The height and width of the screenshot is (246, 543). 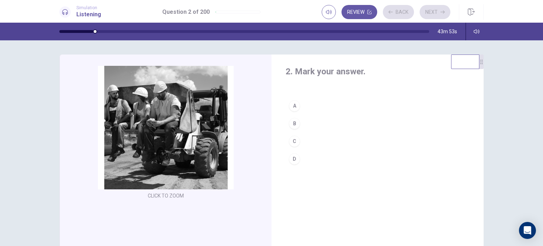 What do you see at coordinates (295, 106) in the screenshot?
I see `div: A` at bounding box center [295, 106].